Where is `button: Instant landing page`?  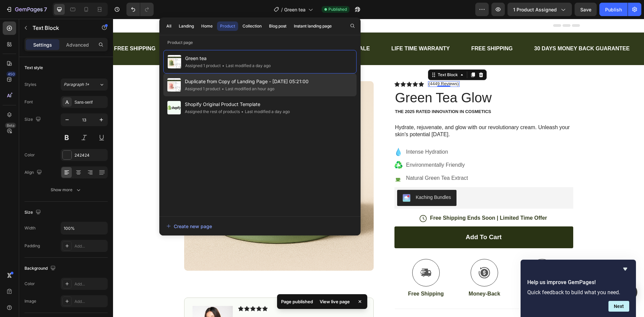
button: Instant landing page is located at coordinates (312, 26).